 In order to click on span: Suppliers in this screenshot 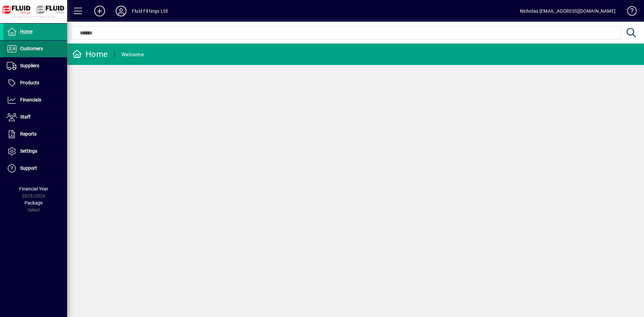, I will do `click(30, 66)`.